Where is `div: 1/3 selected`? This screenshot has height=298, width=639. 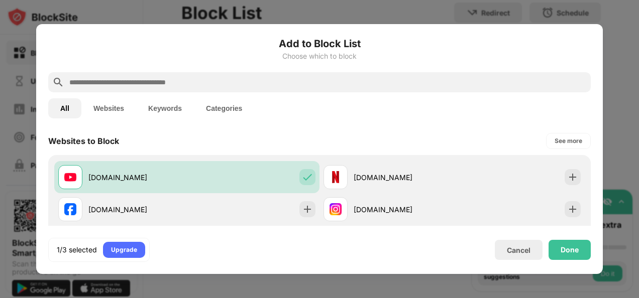 div: 1/3 selected is located at coordinates (77, 250).